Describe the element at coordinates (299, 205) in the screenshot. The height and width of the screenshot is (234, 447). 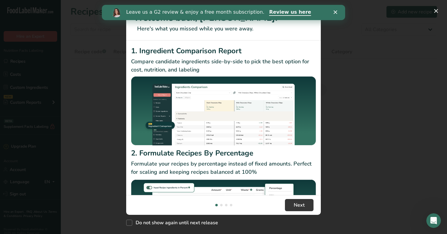
I see `span: Next` at that location.